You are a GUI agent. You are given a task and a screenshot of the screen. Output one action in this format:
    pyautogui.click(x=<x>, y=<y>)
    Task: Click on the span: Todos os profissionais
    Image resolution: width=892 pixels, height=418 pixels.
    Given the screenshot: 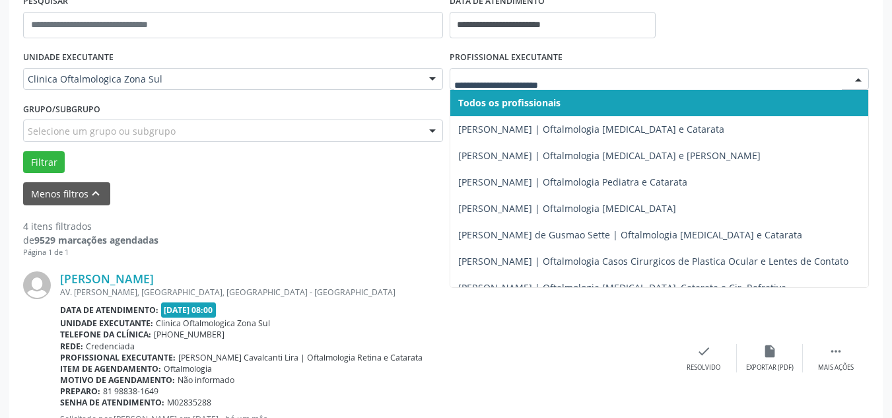 What is the action you would take?
    pyautogui.click(x=509, y=102)
    